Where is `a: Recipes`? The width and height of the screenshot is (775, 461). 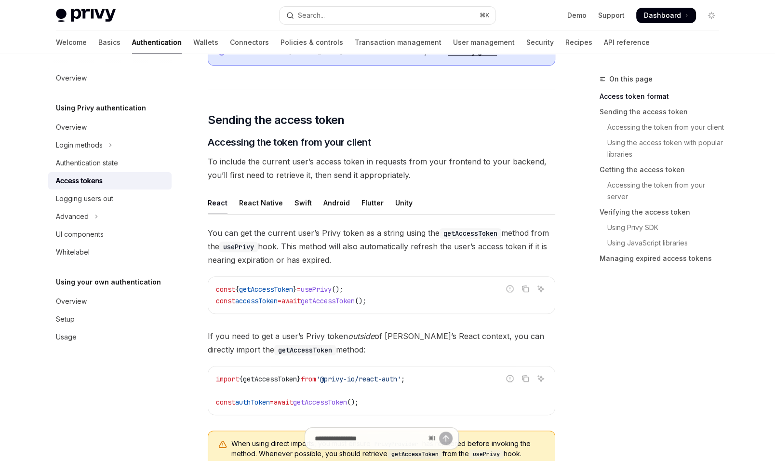
a: Recipes is located at coordinates (579, 42).